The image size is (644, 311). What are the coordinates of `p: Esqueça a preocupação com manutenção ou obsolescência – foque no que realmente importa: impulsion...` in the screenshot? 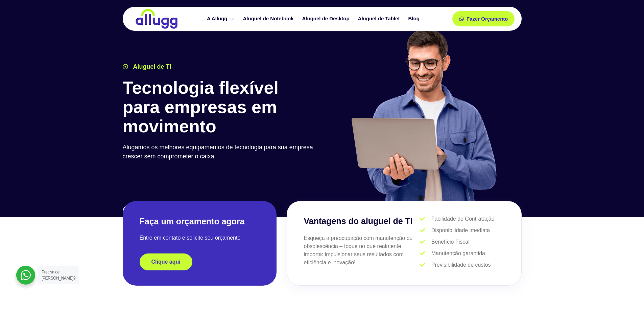 It's located at (362, 250).